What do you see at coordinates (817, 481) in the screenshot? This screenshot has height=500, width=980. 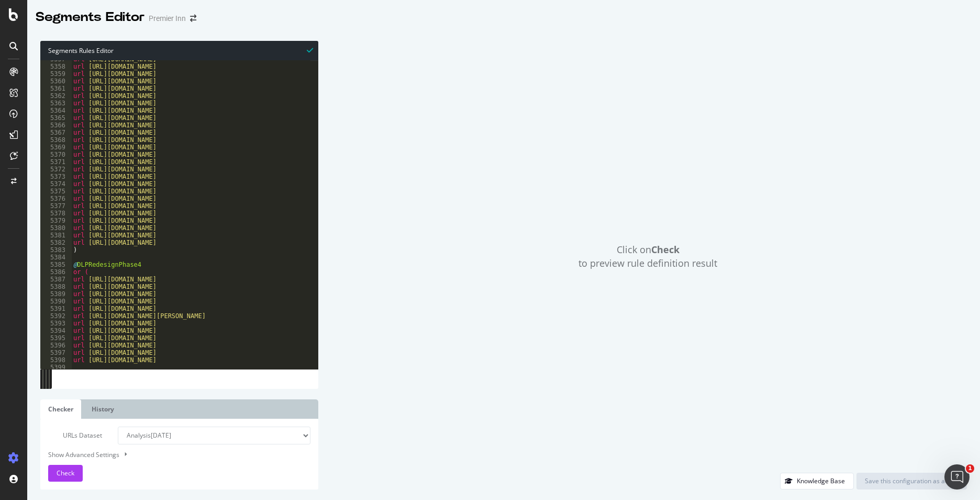 I see `a: Knowledge Base` at bounding box center [817, 481].